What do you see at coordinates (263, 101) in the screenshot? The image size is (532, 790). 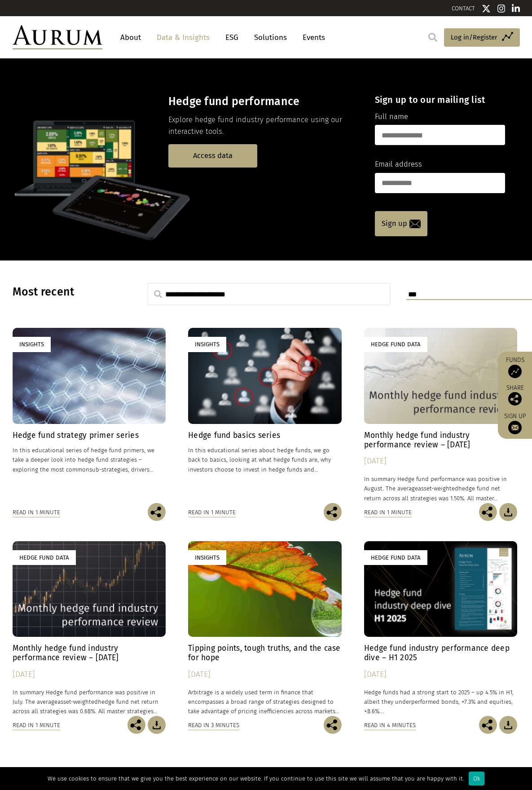 I see `h3: Hedge fund performance` at bounding box center [263, 101].